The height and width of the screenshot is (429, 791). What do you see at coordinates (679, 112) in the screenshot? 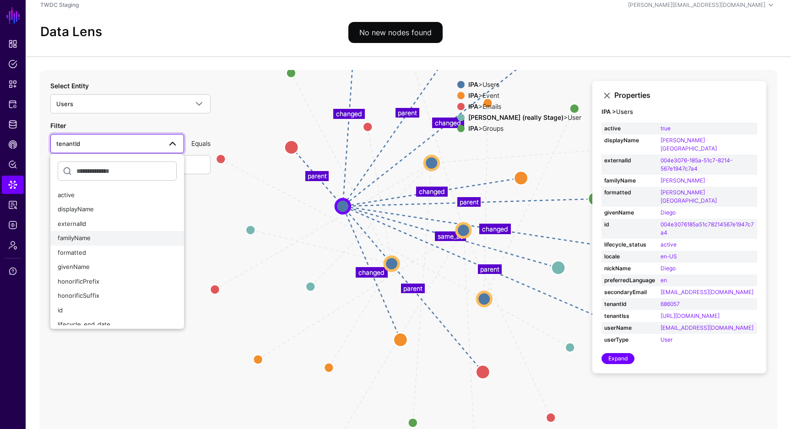
I see `h4: Users` at bounding box center [679, 112].